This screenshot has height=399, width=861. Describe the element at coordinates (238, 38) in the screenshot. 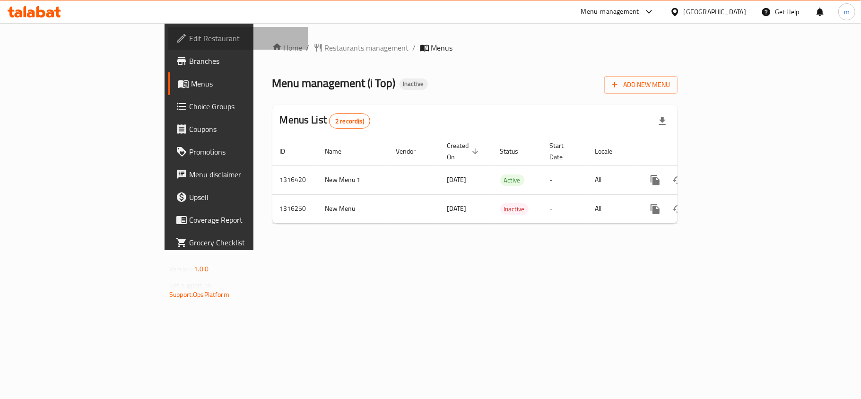

I see `a: Edit Restaurant` at that location.